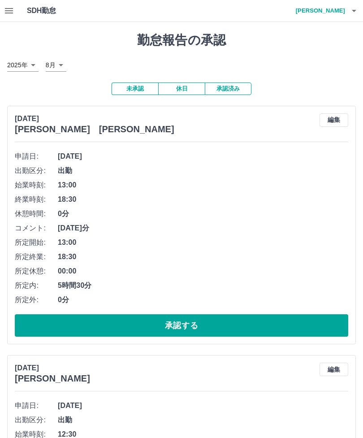  Describe the element at coordinates (36, 200) in the screenshot. I see `span: 終業時刻:` at that location.